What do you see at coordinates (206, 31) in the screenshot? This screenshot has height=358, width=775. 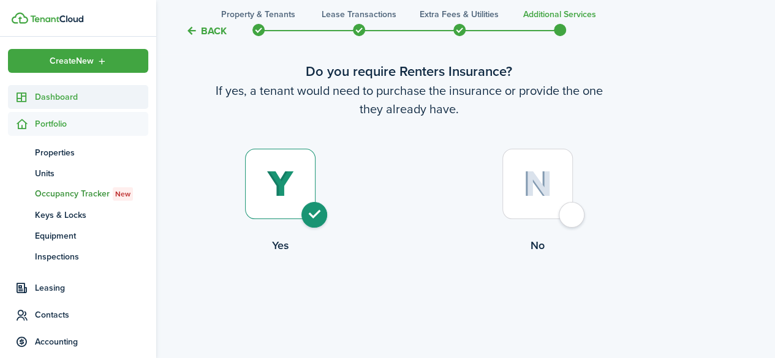 I see `button: Back` at bounding box center [206, 31].